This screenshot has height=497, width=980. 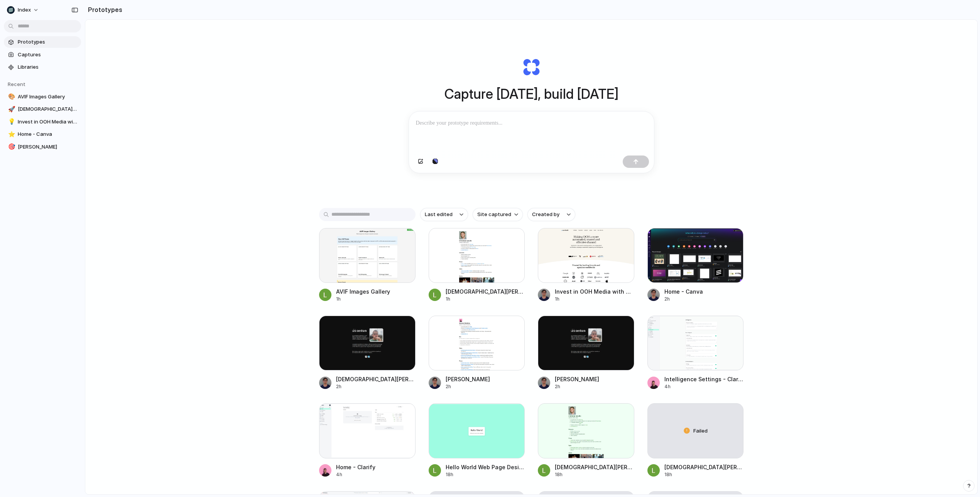 What do you see at coordinates (444, 215) in the screenshot?
I see `button: Last edited` at bounding box center [444, 215].